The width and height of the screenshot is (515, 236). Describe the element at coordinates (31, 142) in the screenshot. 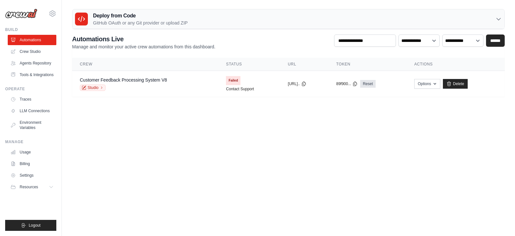

I see `div: Manage` at that location.